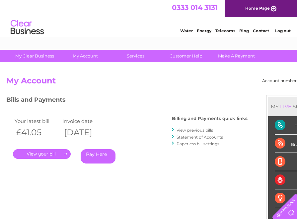  I want to click on a: View previous bills, so click(195, 130).